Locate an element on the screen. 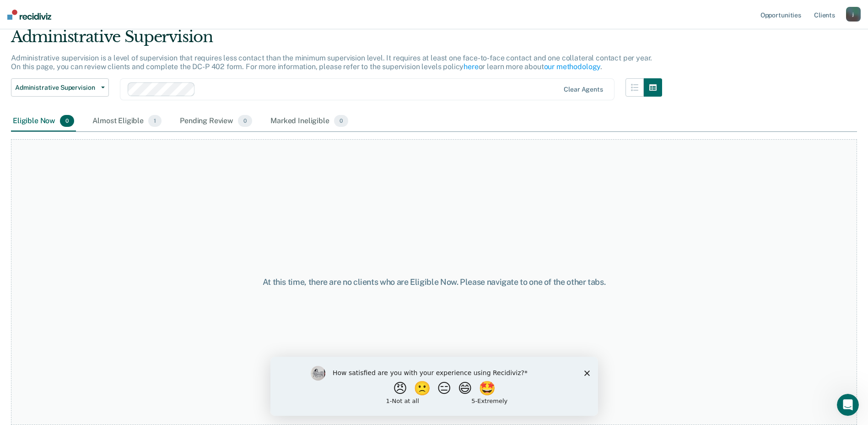 This screenshot has height=425, width=868. button: 4 is located at coordinates (196, 31).